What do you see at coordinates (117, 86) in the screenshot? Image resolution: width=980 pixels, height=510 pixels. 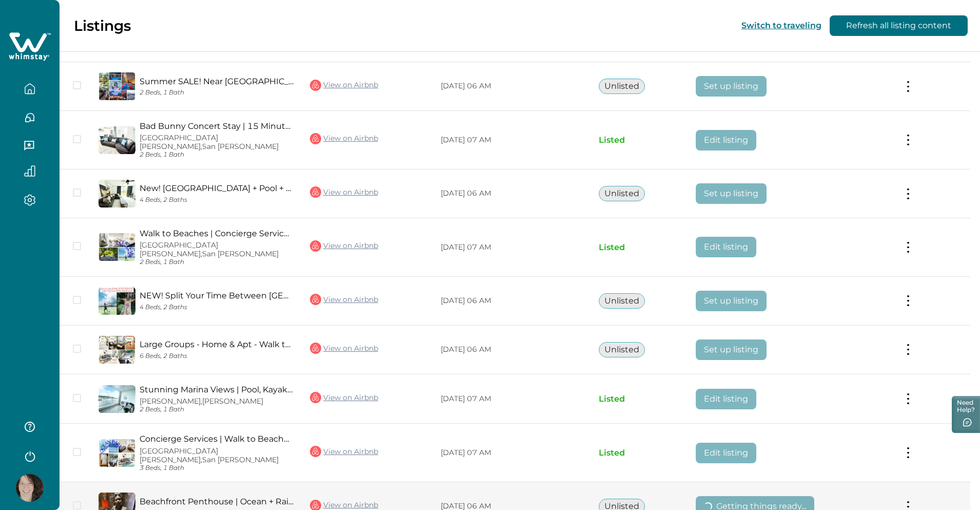 I see `img: propertyImage_Summer SALE! Near La Placita + Beach + Airport` at bounding box center [117, 86].